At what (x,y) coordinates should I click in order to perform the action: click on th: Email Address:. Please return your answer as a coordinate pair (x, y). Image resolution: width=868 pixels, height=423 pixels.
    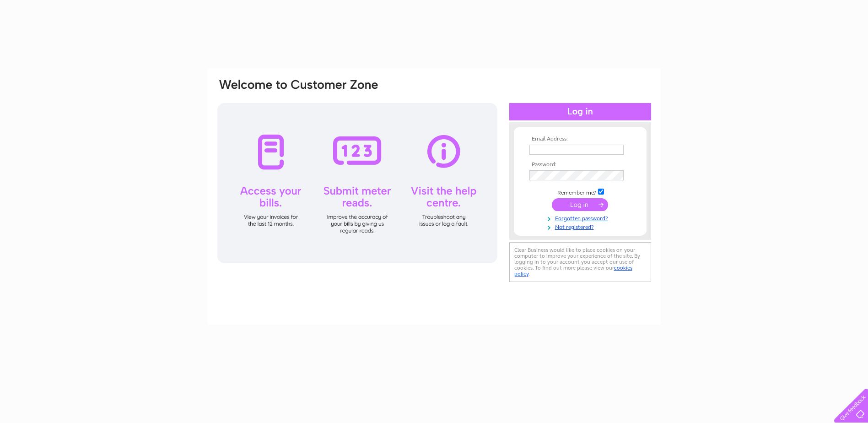
    Looking at the image, I should click on (581, 139).